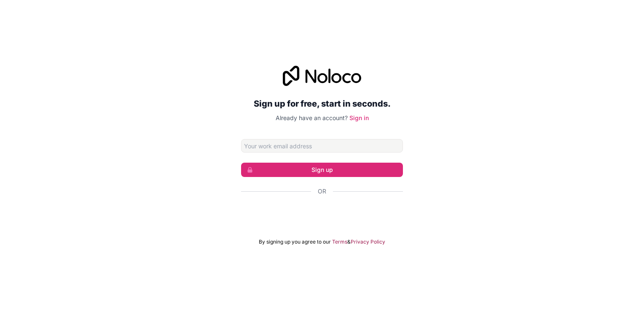 The width and height of the screenshot is (644, 311). I want to click on span: Already have an account?, so click(311, 118).